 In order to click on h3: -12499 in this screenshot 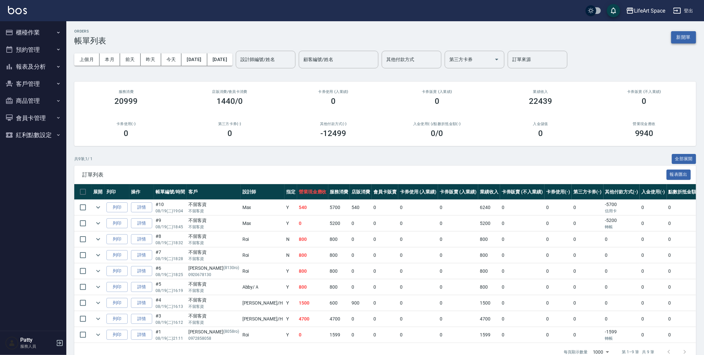, I will do `click(333, 133)`.